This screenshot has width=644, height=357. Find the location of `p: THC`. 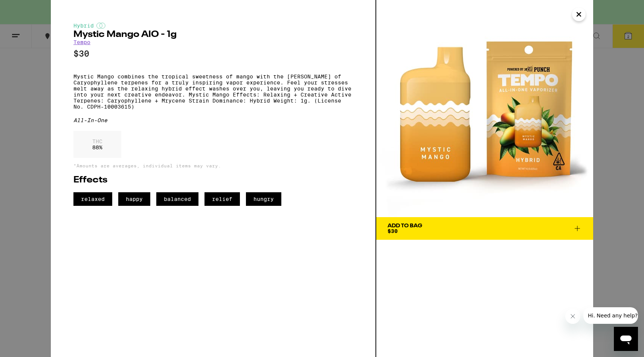

p: THC is located at coordinates (97, 141).